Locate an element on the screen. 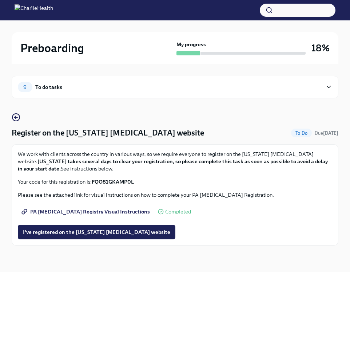  span: October 12th, 2025 09:00 is located at coordinates (326, 133).